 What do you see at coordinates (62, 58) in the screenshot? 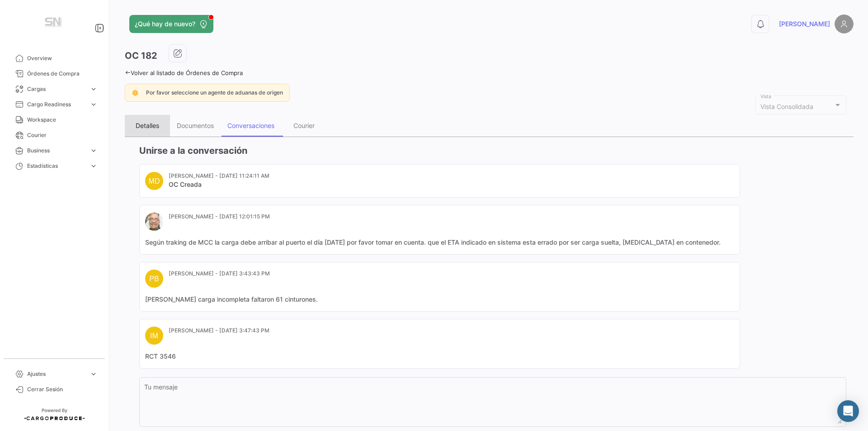
I see `span: Overview` at bounding box center [62, 58].